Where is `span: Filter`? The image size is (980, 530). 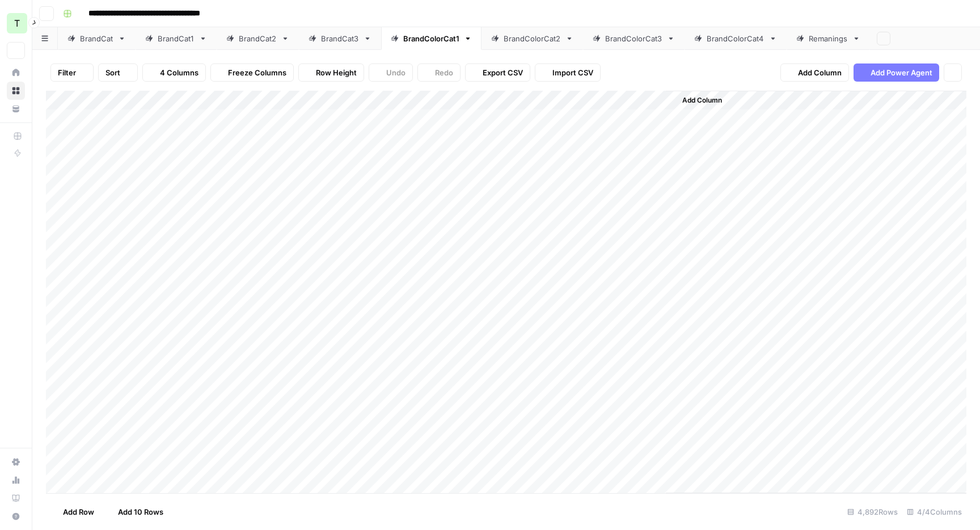 span: Filter is located at coordinates (67, 73).